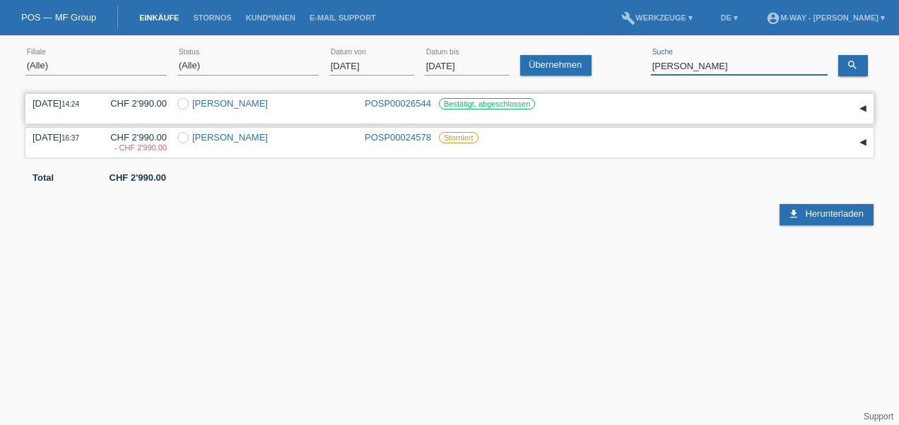  What do you see at coordinates (159, 18) in the screenshot?
I see `a: Einkäufe` at bounding box center [159, 18].